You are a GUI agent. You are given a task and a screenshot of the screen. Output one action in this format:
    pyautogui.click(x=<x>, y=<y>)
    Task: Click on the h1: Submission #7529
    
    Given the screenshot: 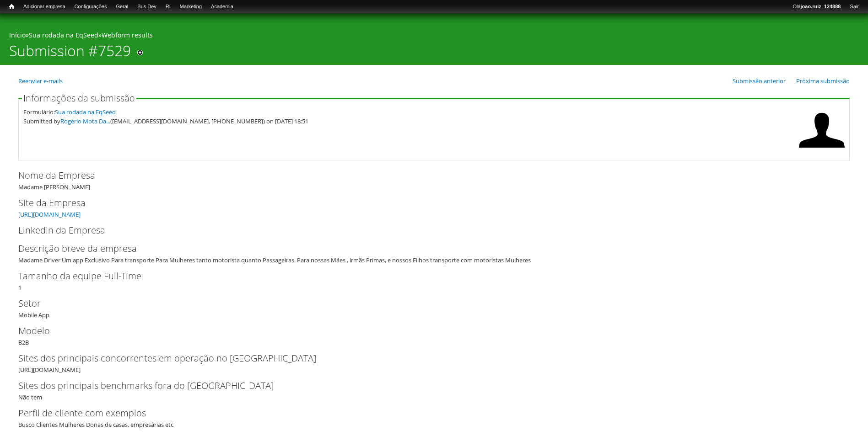 What is the action you would take?
    pyautogui.click(x=70, y=53)
    